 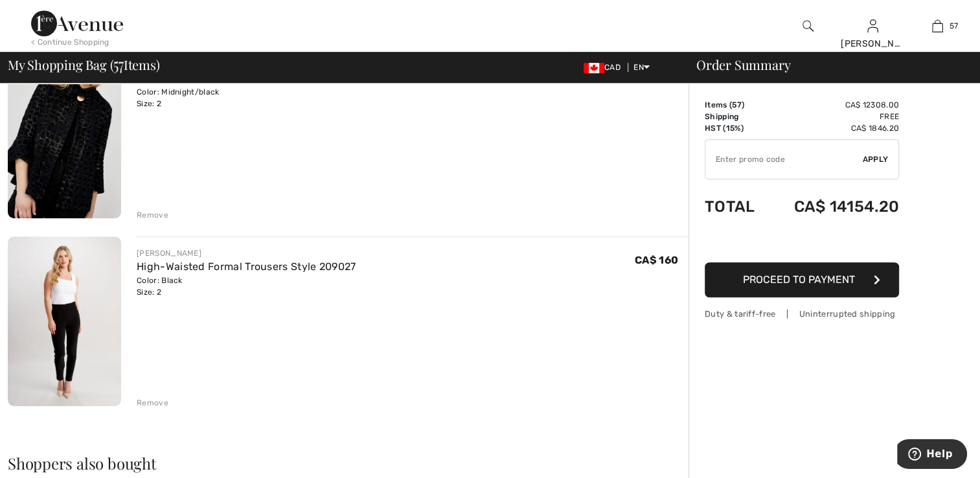 What do you see at coordinates (260, 78) in the screenshot?
I see `a: Formal Blazer with Embellishments Style 253378` at bounding box center [260, 78].